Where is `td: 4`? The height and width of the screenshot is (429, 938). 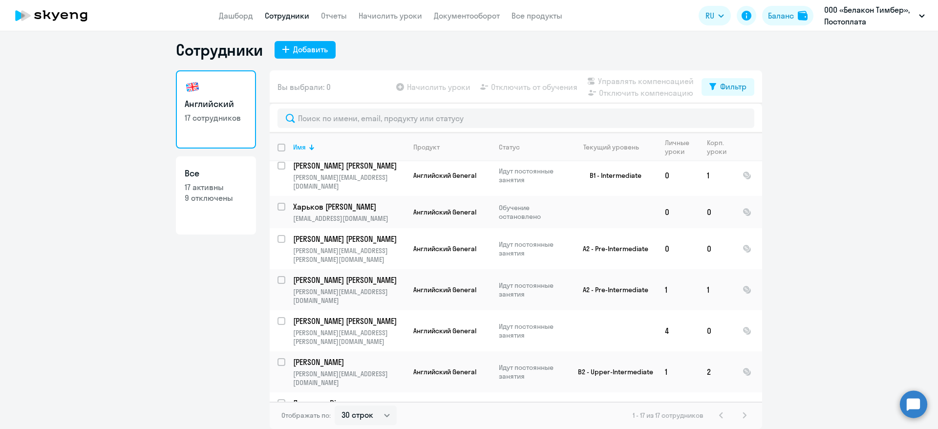 td: 4 is located at coordinates (678, 331).